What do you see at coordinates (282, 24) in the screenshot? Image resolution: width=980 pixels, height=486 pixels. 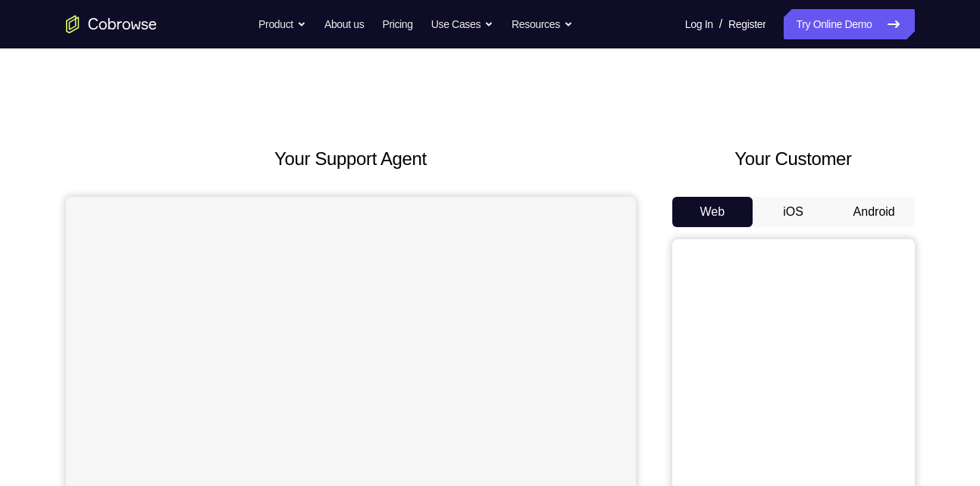 I see `button: Product` at bounding box center [282, 24].